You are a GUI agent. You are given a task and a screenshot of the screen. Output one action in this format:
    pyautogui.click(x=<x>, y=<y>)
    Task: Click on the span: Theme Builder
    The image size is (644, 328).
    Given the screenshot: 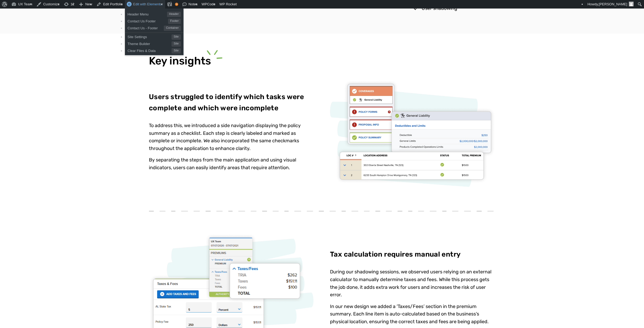 What is the action you would take?
    pyautogui.click(x=149, y=43)
    